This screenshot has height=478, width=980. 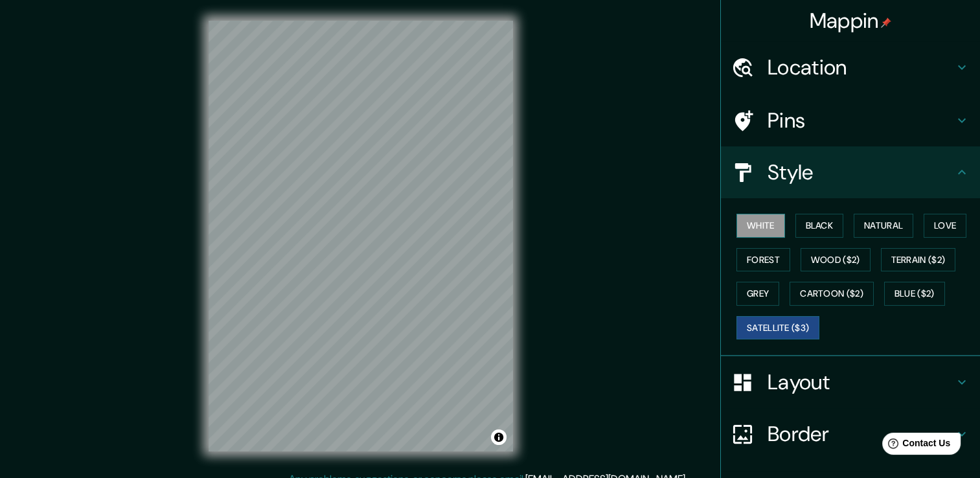 I want to click on div: Border, so click(x=851, y=434).